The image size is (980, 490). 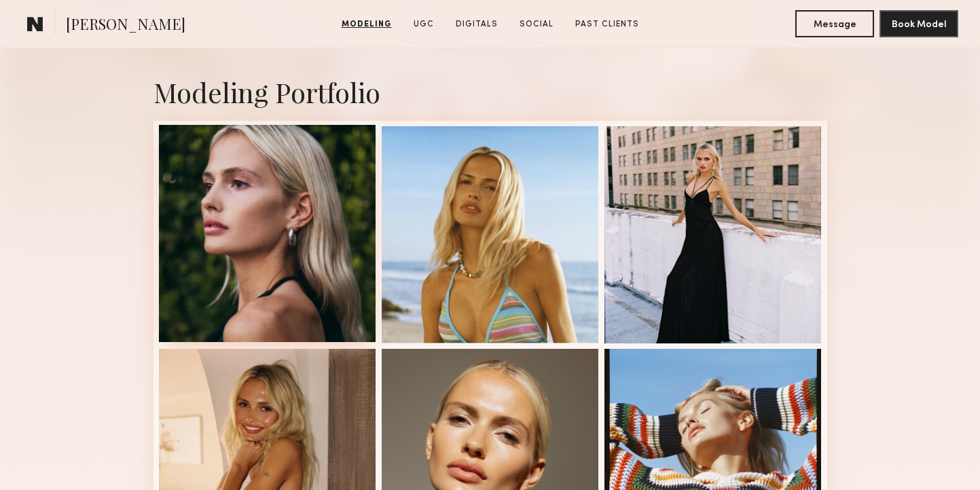 What do you see at coordinates (834, 24) in the screenshot?
I see `button: Message` at bounding box center [834, 24].